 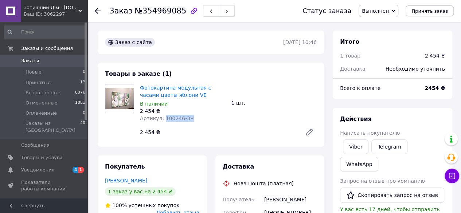 What do you see at coordinates (120, 98) in the screenshot?
I see `img: Фотокартина модульная с часами цветы яблони VE` at bounding box center [120, 98].